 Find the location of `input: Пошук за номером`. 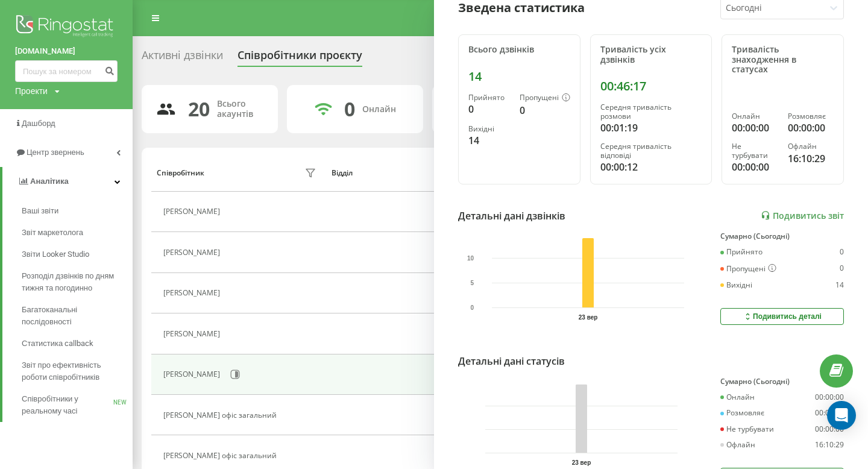

input: Пошук за номером is located at coordinates (67, 71).